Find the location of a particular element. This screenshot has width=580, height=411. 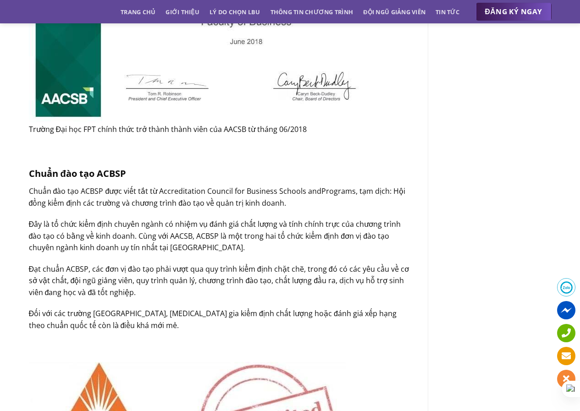

a: Thông tin chương trình is located at coordinates (312, 12).